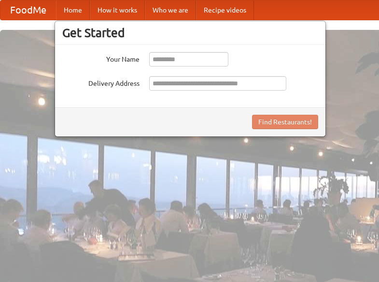  Describe the element at coordinates (101, 82) in the screenshot. I see `label: Delivery Address` at that location.